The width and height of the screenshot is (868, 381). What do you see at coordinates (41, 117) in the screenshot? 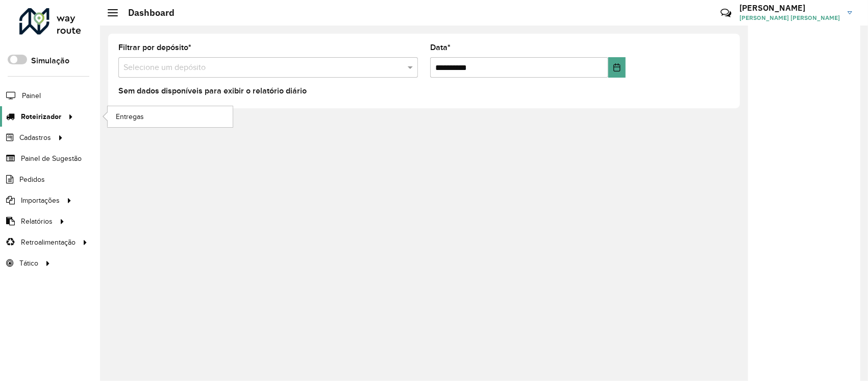
I see `span: Roteirizador` at bounding box center [41, 117].